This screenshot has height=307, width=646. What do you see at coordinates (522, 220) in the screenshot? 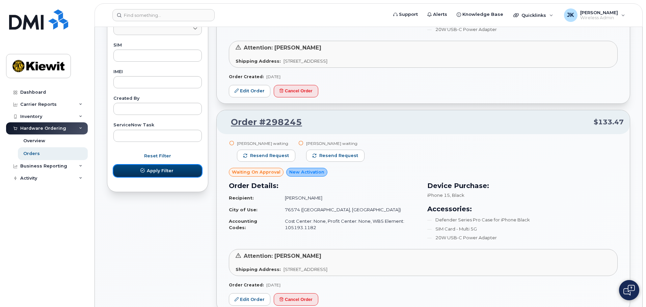
I see `li: Defender Series Pro Case for iPhone Black` at bounding box center [522, 220].